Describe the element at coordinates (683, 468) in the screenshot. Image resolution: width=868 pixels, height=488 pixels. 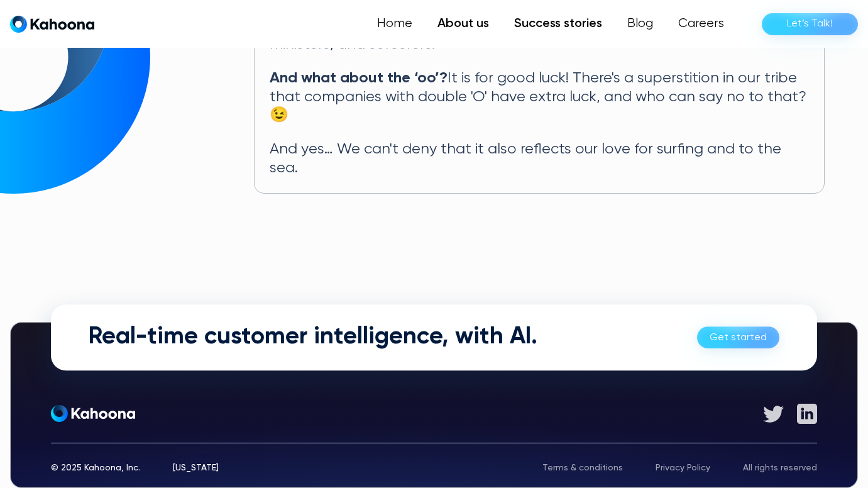
I see `a: Privacy Policy` at that location.